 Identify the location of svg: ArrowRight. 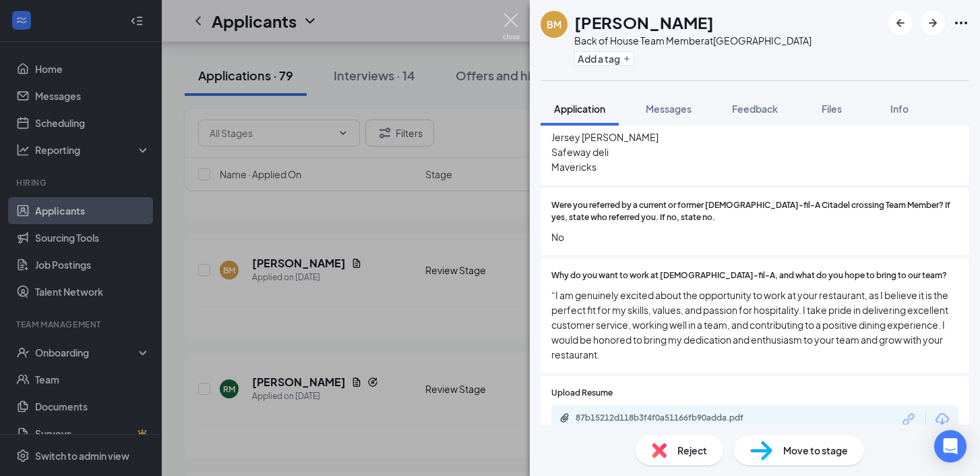
(933, 23).